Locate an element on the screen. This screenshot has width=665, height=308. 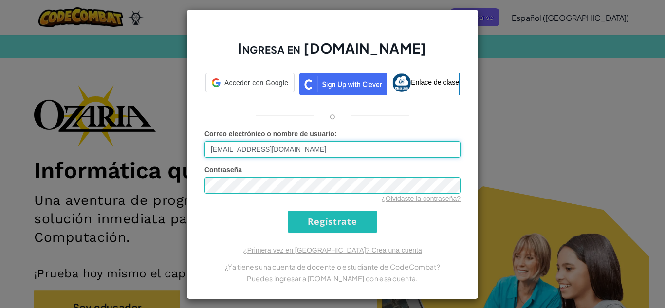
font: ¿Olvidaste la contraseña? is located at coordinates (420, 199).